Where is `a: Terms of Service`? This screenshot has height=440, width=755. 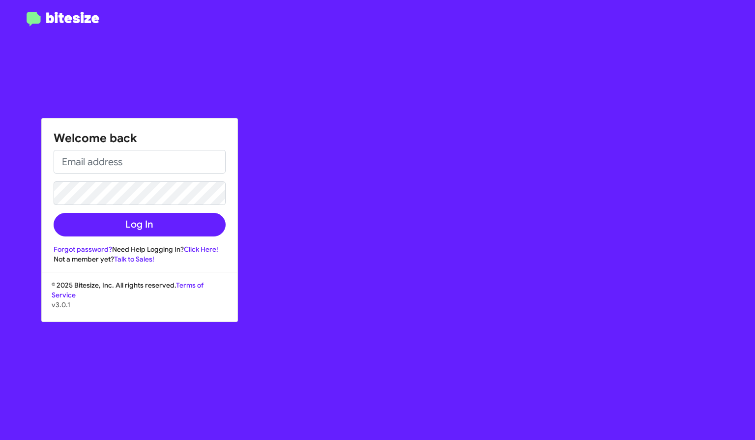
a: Terms of Service is located at coordinates (127, 290).